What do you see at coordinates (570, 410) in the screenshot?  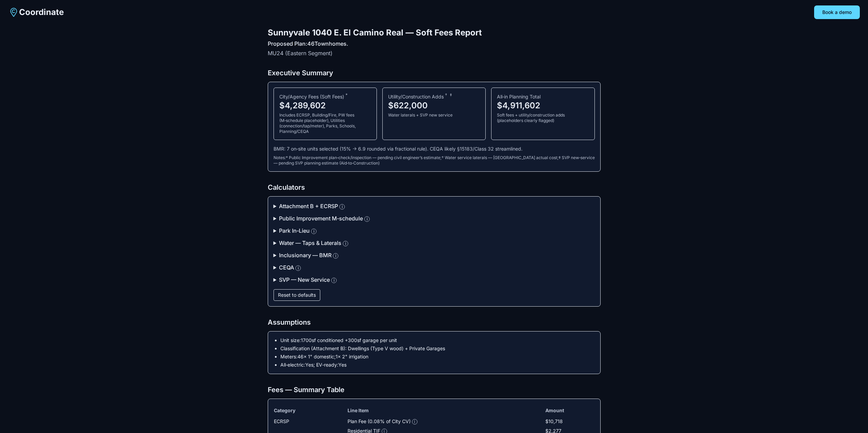 I see `th: Amount` at bounding box center [570, 410].